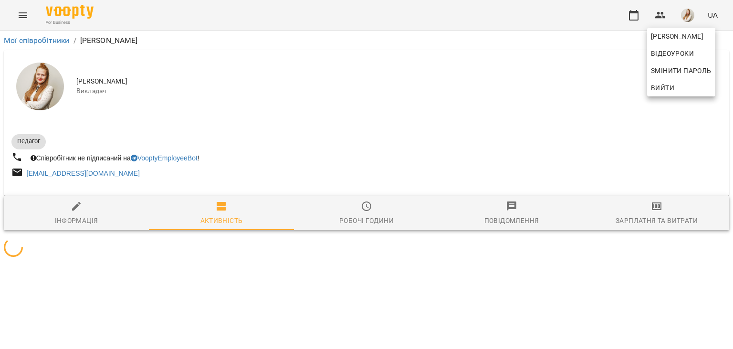 This screenshot has height=349, width=733. Describe the element at coordinates (681, 71) in the screenshot. I see `span: Змінити пароль` at that location.